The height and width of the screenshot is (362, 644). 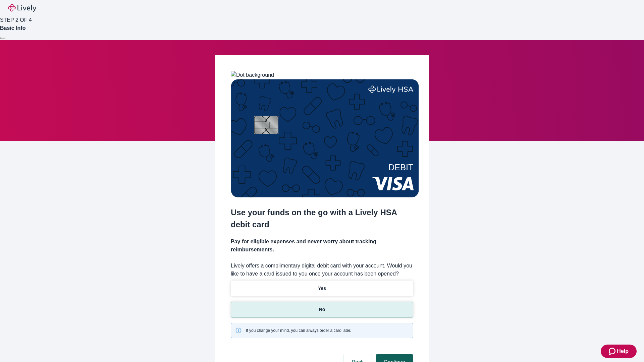 What do you see at coordinates (322, 310) in the screenshot?
I see `button: No` at bounding box center [322, 310].